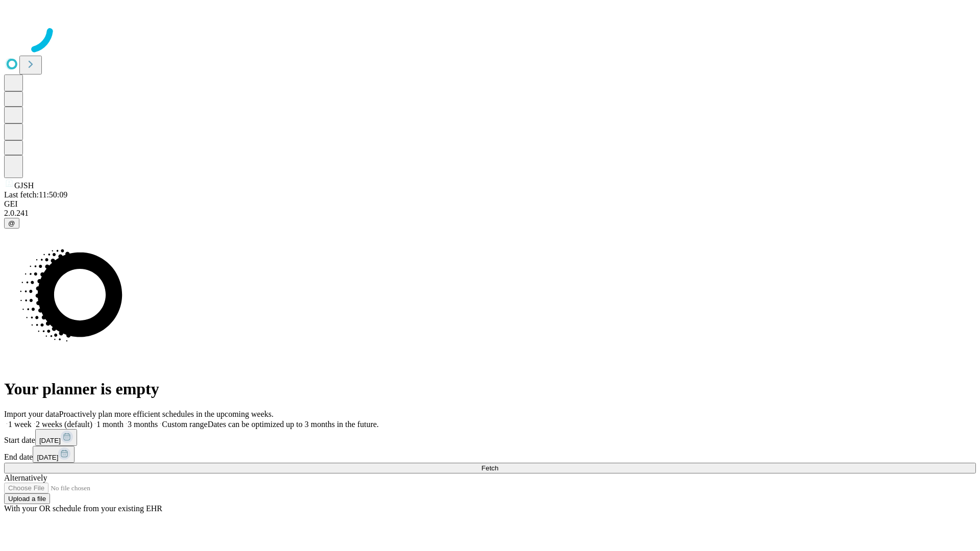  Describe the element at coordinates (490, 214) in the screenshot. I see `div: 2.0.241` at that location.